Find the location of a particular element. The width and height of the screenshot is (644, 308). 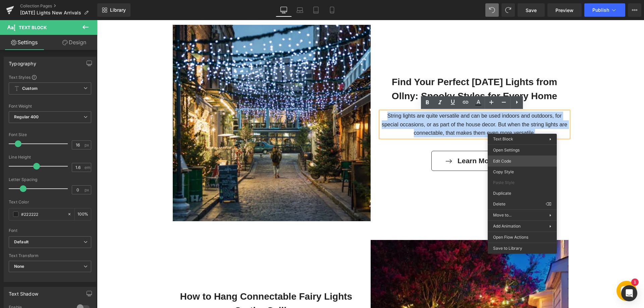

input: Color is located at coordinates (43, 214).